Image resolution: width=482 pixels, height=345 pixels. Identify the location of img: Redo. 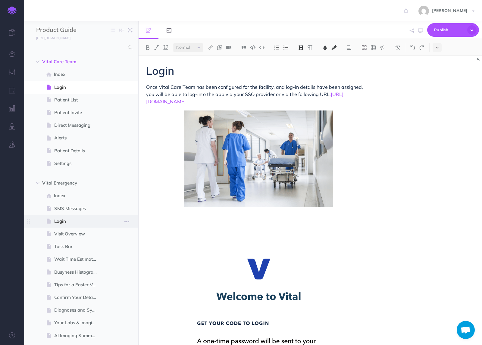
(422, 48).